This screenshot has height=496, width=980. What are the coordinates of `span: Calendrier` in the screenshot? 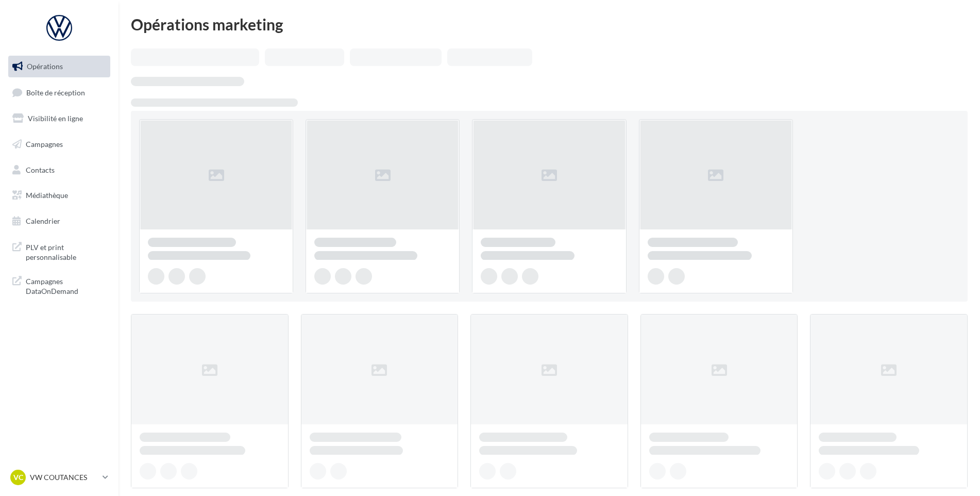 It's located at (43, 221).